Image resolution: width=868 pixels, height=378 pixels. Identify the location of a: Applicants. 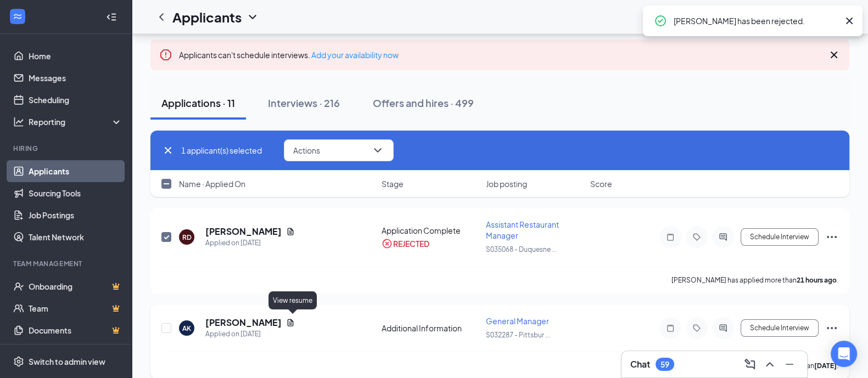
(76, 172).